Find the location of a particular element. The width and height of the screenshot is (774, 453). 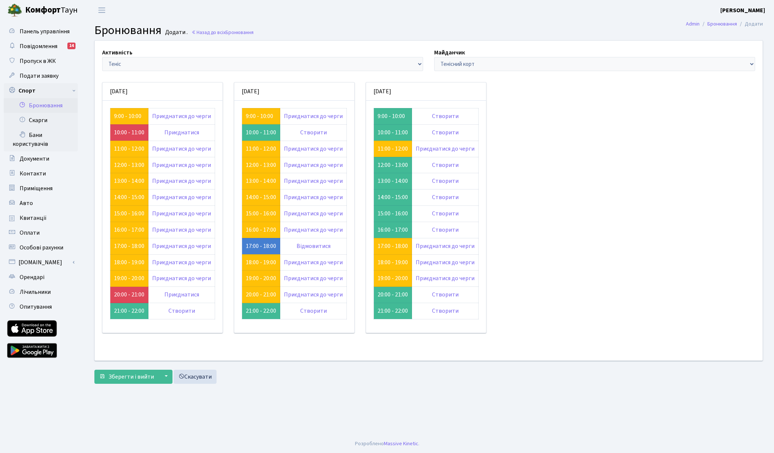

small: Додати . is located at coordinates (175, 32).